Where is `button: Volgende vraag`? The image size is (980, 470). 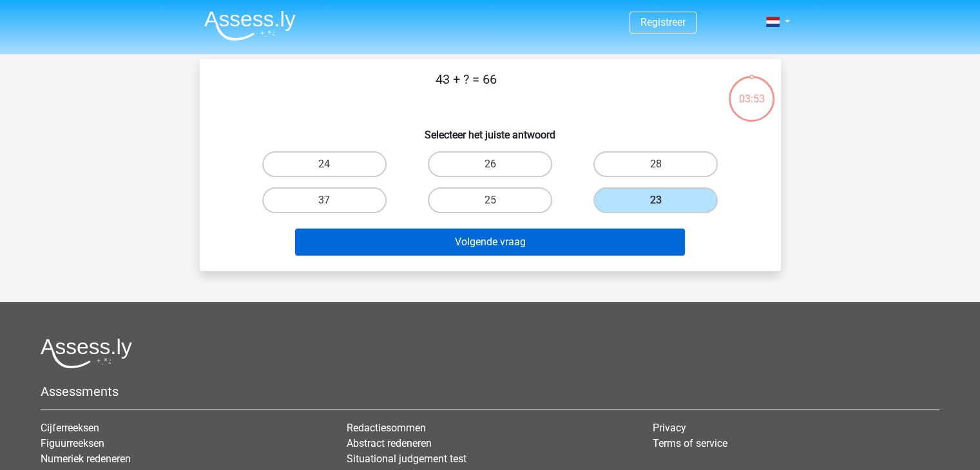 button: Volgende vraag is located at coordinates (490, 242).